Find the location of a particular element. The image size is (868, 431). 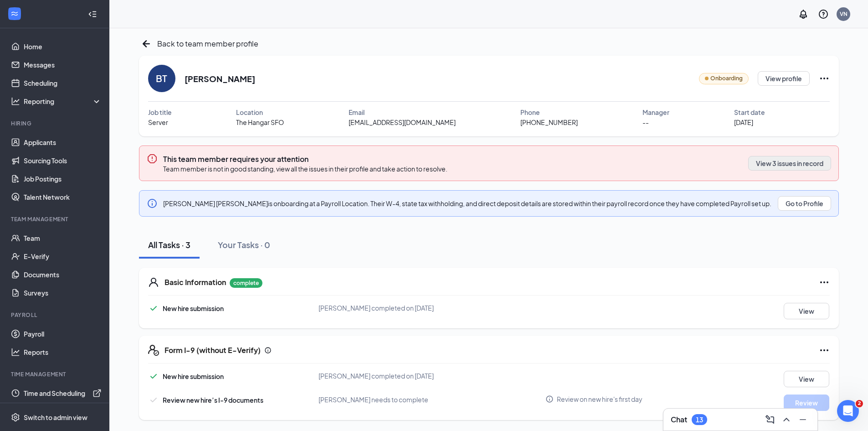

span: Job title is located at coordinates (160, 112).